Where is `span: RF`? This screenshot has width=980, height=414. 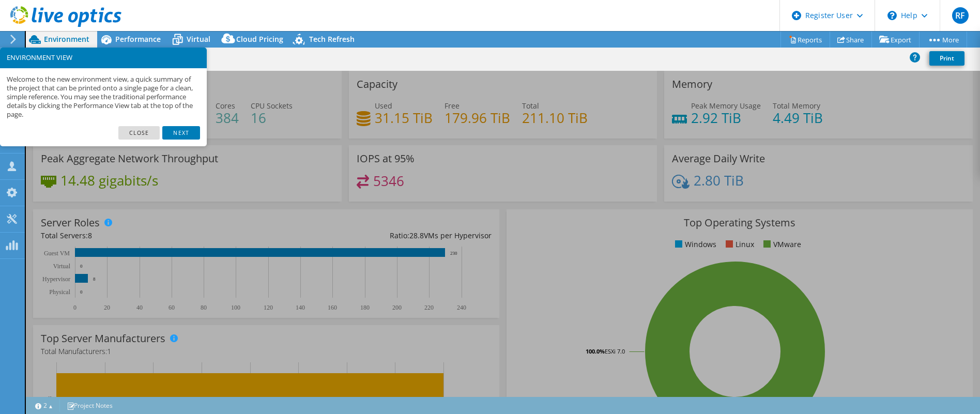
span: RF is located at coordinates (961, 16).